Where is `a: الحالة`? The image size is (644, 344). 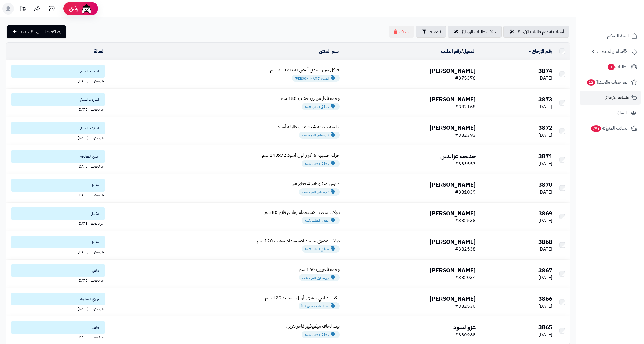 a: الحالة is located at coordinates (99, 52).